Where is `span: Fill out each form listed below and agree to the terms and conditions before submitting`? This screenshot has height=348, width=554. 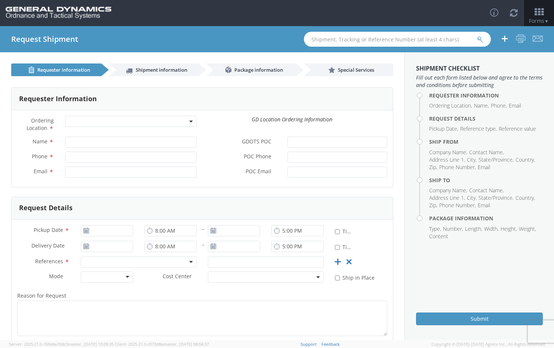 span: Fill out each form listed below and agree to the terms and conditions before submitting is located at coordinates (479, 81).